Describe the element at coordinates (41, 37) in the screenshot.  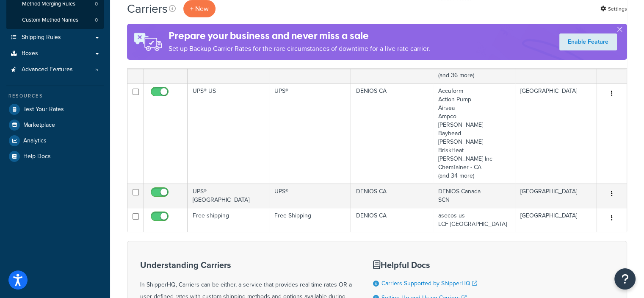
I see `span: Shipping Rules` at that location.